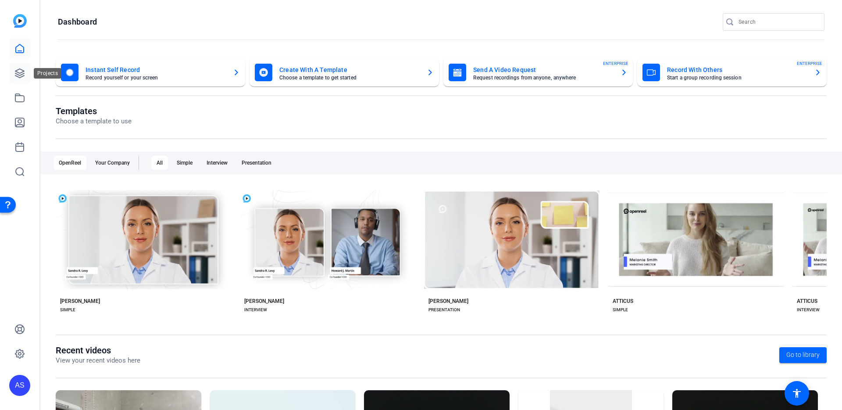 This screenshot has height=410, width=842. Describe the element at coordinates (98, 360) in the screenshot. I see `p: View your recent videos here` at that location.